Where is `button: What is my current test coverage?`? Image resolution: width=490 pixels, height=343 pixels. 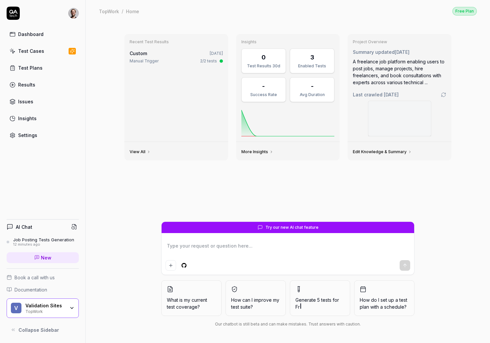 button: What is my current test coverage? is located at coordinates (191, 298).